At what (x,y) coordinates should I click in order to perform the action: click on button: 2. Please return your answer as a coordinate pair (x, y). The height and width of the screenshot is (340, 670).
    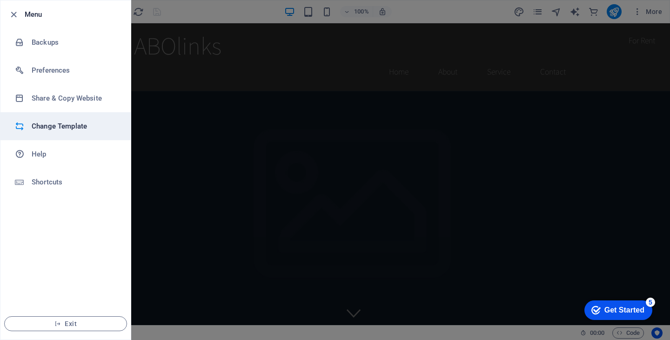
    Looking at the image, I should click on (27, 288).